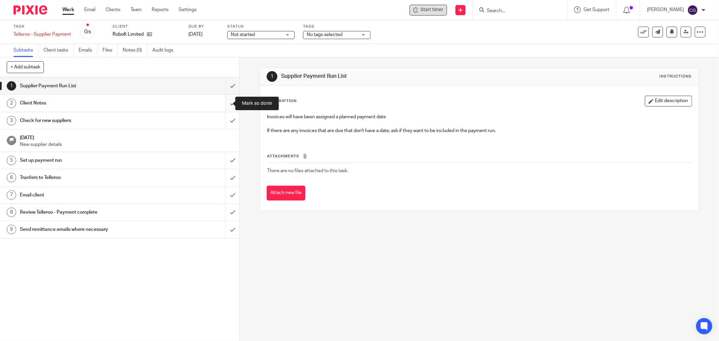 The image size is (719, 341). What do you see at coordinates (58, 50) in the screenshot?
I see `a: Client tasks` at bounding box center [58, 50].